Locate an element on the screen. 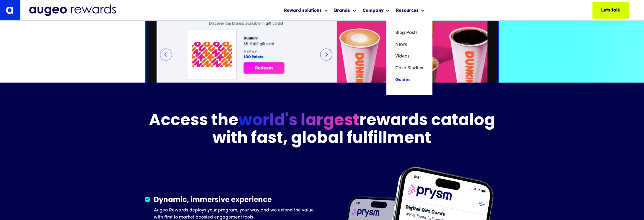 This screenshot has height=220, width=644. nav: Resources is located at coordinates (409, 56).